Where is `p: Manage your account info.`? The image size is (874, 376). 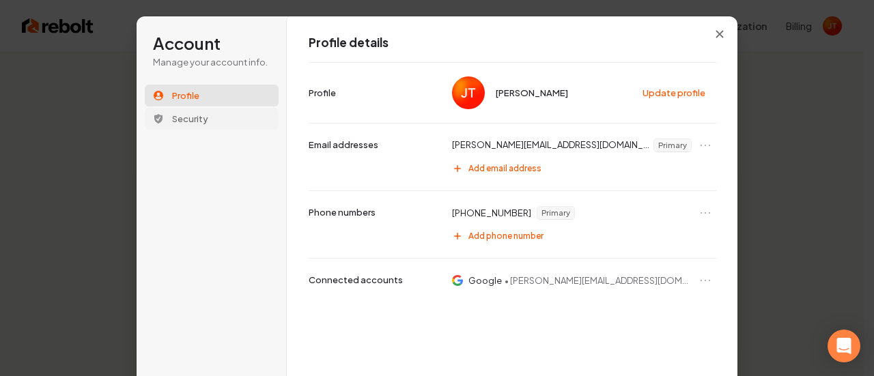
p: Manage your account info. is located at coordinates (212, 62).